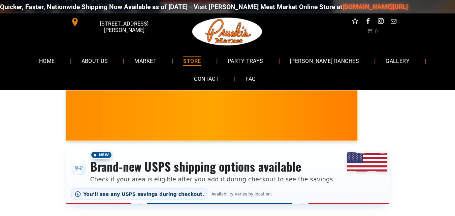 This screenshot has height=216, width=455. Describe the element at coordinates (368, 22) in the screenshot. I see `a: facebook` at that location.